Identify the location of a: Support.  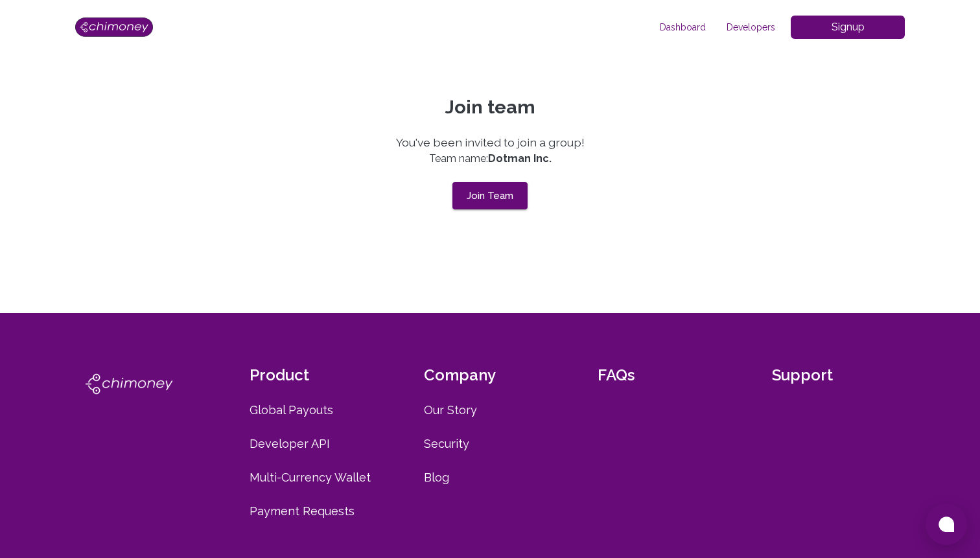
(838, 375).